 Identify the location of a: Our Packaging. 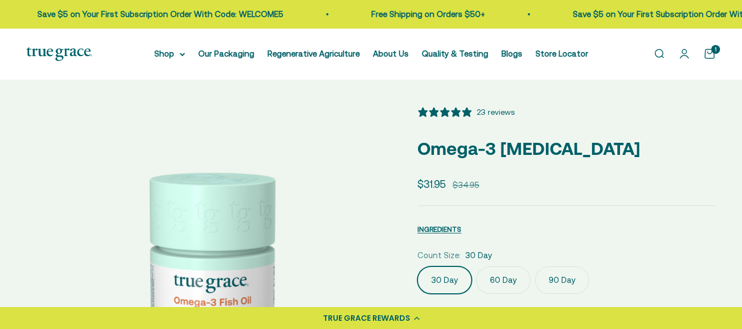
(226, 53).